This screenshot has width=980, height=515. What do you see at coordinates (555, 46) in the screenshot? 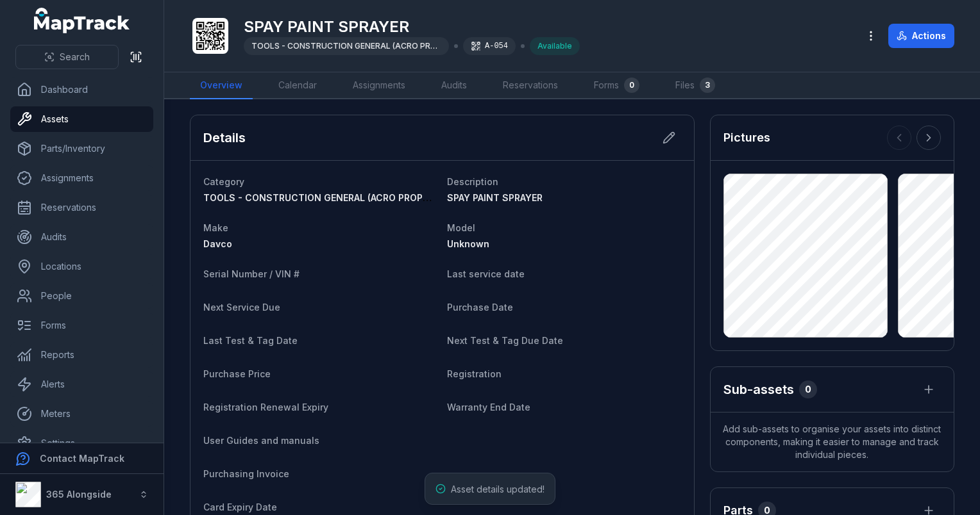
I see `div: Available` at bounding box center [555, 46].